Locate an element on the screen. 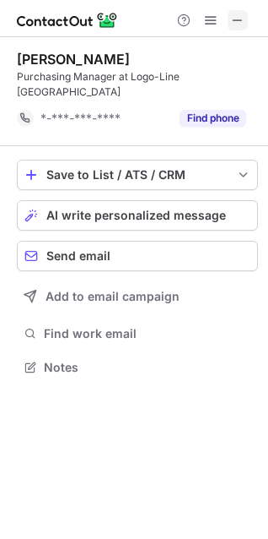  button: save-profile-one-click is located at coordinates (138, 175).